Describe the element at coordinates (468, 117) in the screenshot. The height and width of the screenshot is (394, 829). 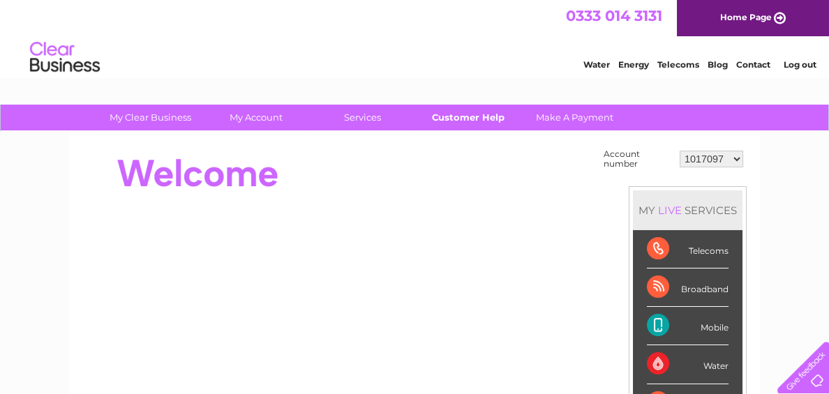
I see `a: Customer Help` at that location.